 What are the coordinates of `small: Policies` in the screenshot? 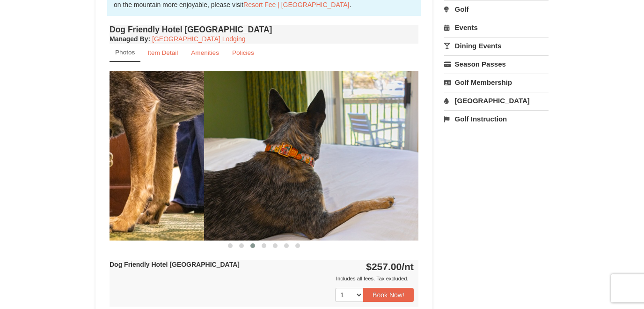 It's located at (243, 52).